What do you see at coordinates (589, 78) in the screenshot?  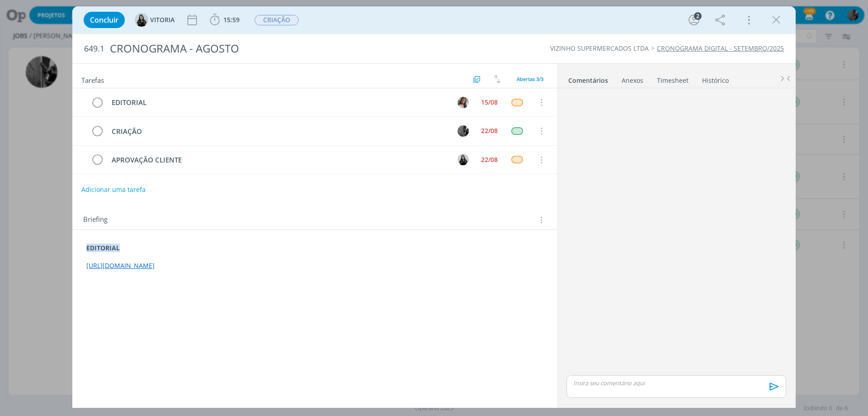 I see `a: Comentários` at bounding box center [589, 78].